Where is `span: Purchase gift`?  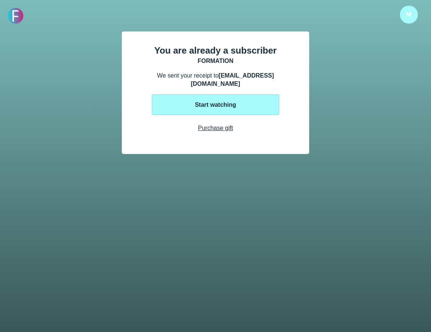
span: Purchase gift is located at coordinates (215, 128).